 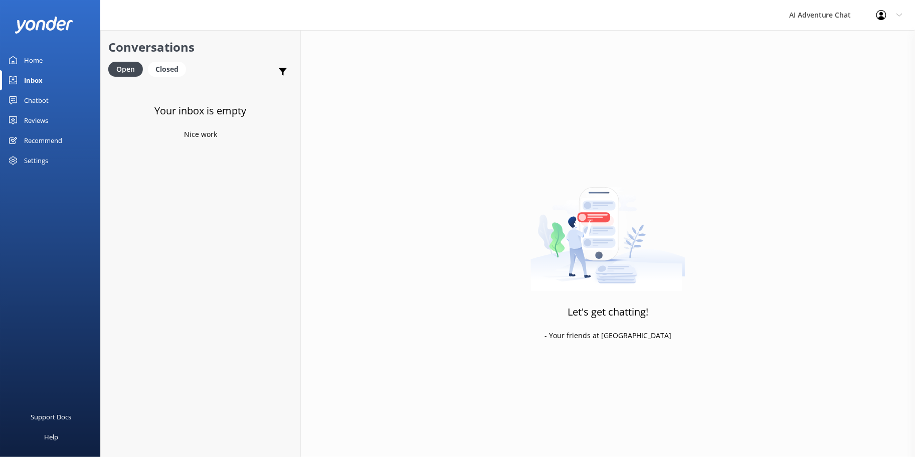 I want to click on div: Settings, so click(x=36, y=160).